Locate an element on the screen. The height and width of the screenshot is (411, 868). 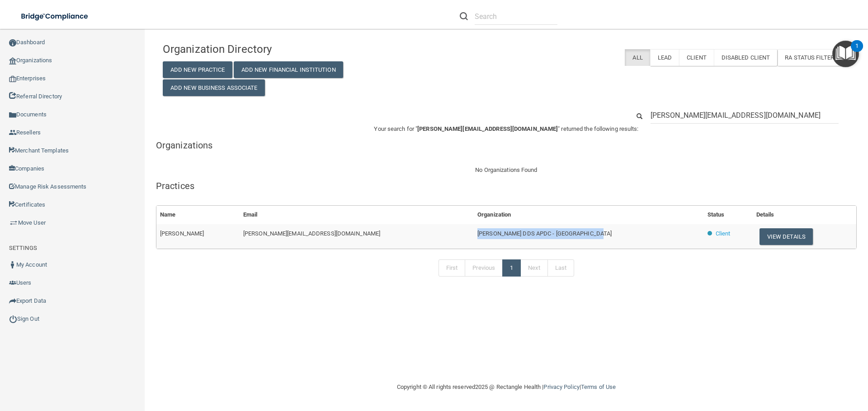
a: Last is located at coordinates (561, 268).